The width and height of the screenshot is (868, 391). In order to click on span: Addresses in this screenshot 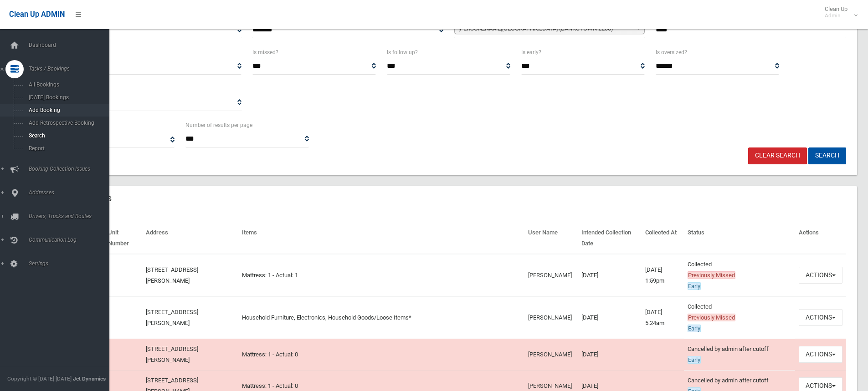, I will do `click(71, 193)`.